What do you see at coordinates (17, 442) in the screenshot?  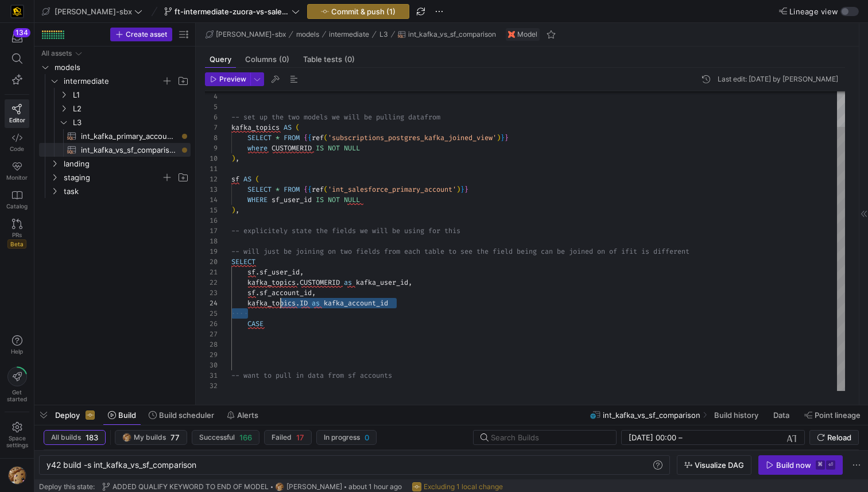 I see `span: Space settings` at bounding box center [17, 442].